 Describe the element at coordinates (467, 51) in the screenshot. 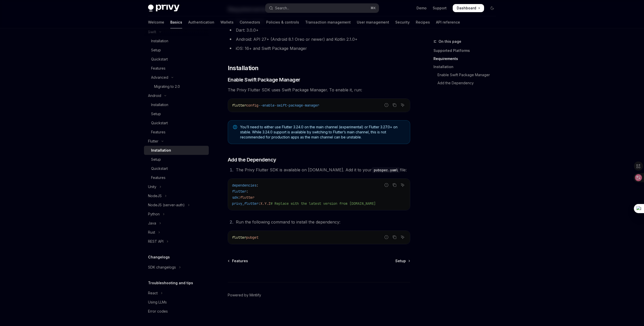

I see `a: Supported Platforms` at that location.